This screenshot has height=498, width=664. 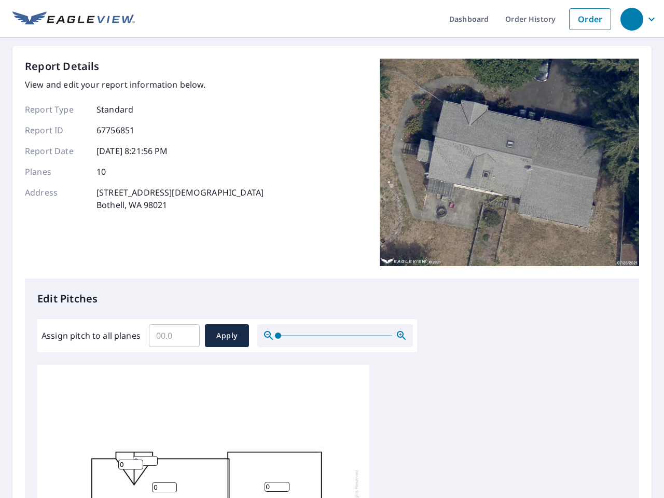 What do you see at coordinates (56, 109) in the screenshot?
I see `p: Report Type` at bounding box center [56, 109].